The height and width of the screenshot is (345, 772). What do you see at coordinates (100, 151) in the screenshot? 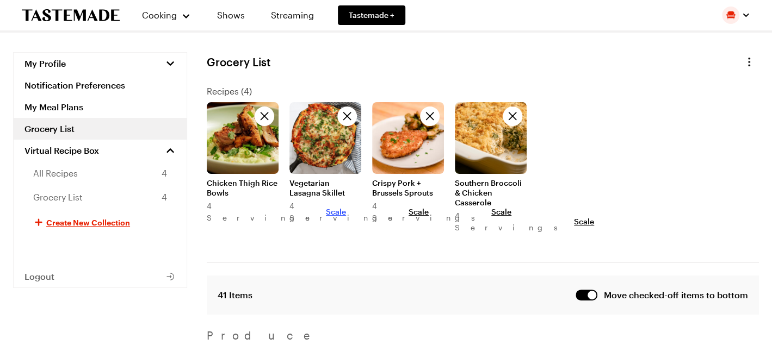
I see `a: Virtual Recipe Box` at bounding box center [100, 151].